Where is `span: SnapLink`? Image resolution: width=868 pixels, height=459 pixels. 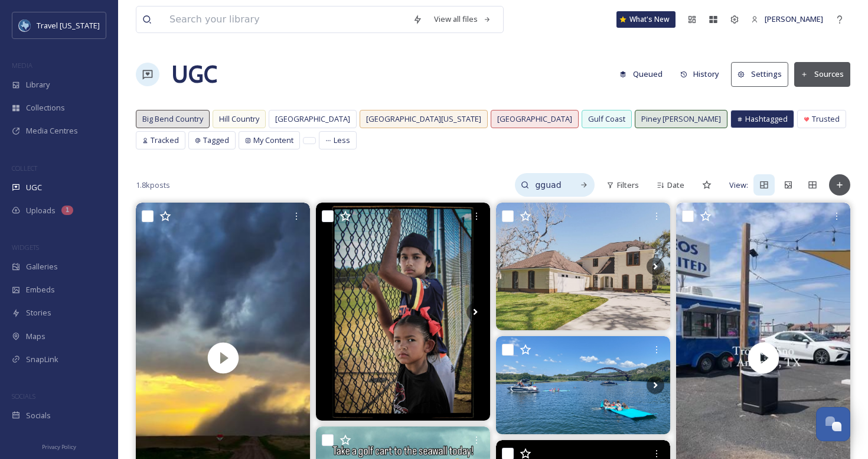
span: SnapLink is located at coordinates (42, 359).